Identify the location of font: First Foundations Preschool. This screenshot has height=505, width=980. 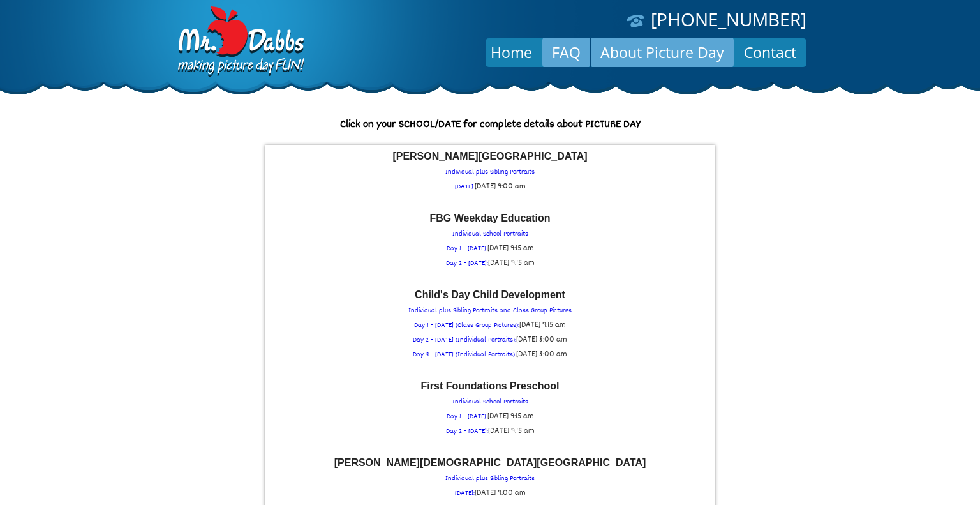
(490, 386).